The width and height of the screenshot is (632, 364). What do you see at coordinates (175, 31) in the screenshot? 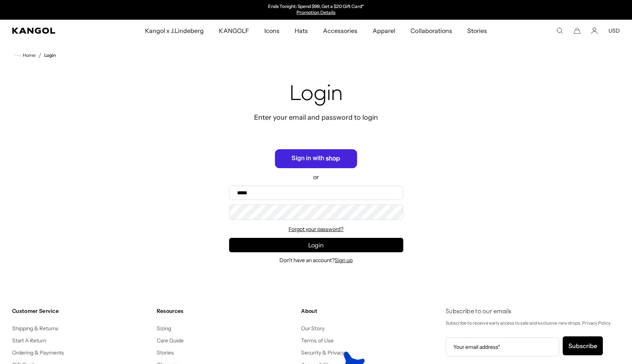
I see `span: Kangol x J.Lindeberg` at bounding box center [175, 31].